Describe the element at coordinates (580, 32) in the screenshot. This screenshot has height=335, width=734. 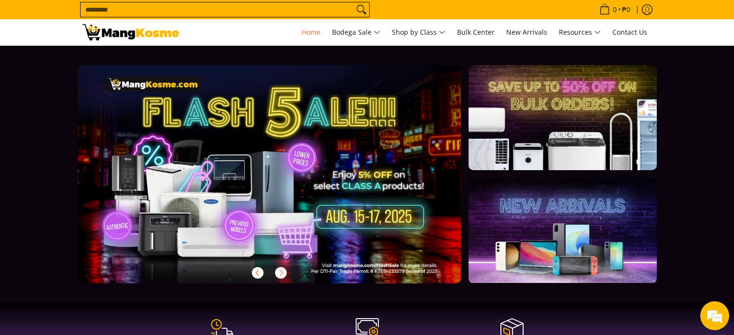
I see `span: Resources` at that location.